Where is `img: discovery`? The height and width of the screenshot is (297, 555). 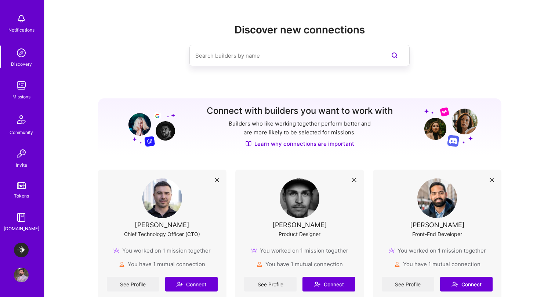
img: discovery is located at coordinates (21, 53).